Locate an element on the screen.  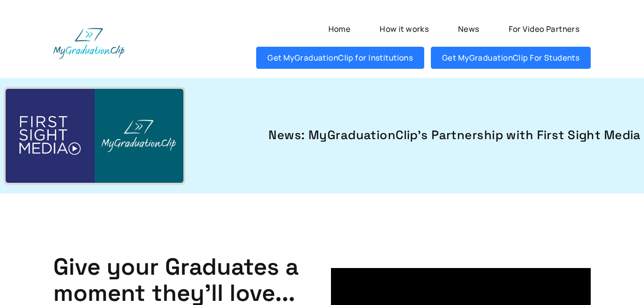
a: How it works is located at coordinates (404, 29).